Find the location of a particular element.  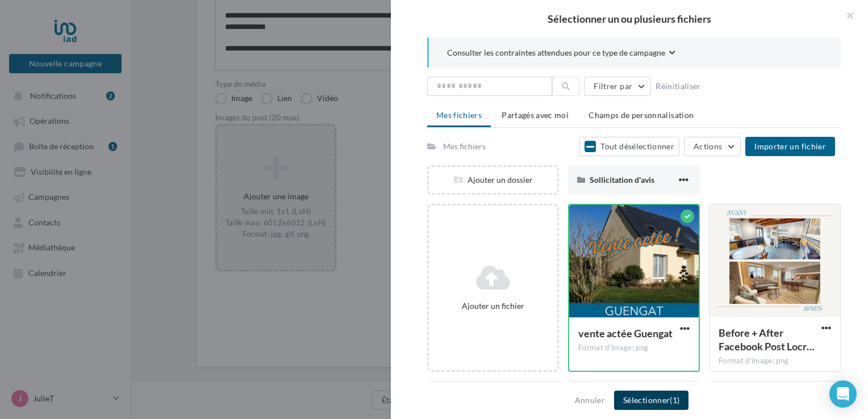

button: Actions is located at coordinates (712, 147).